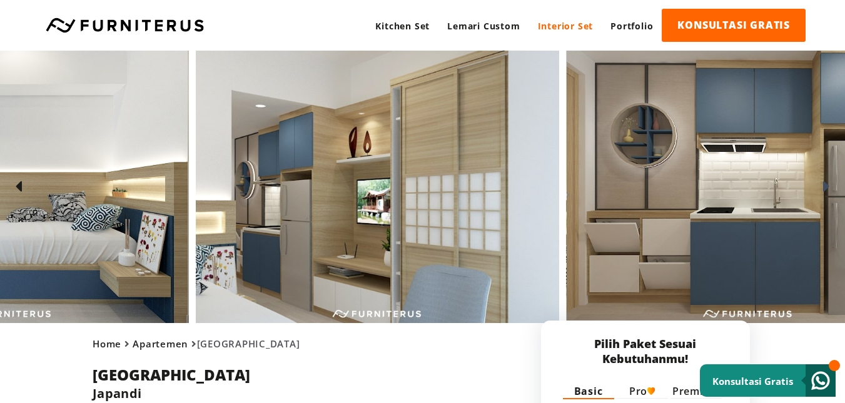 The width and height of the screenshot is (845, 403). Describe the element at coordinates (377, 187) in the screenshot. I see `img: Interior Japandi Sapporo` at that location.